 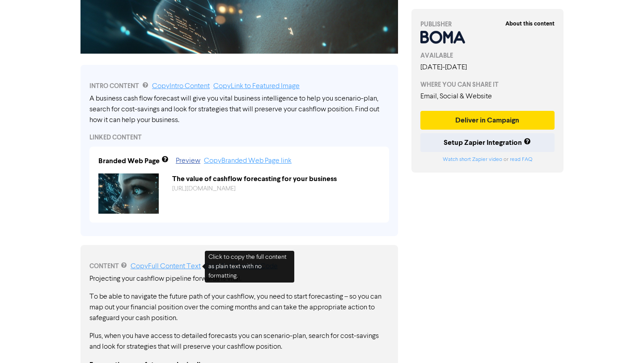 What do you see at coordinates (487, 56) in the screenshot?
I see `div: AVAILABLE` at bounding box center [487, 56].